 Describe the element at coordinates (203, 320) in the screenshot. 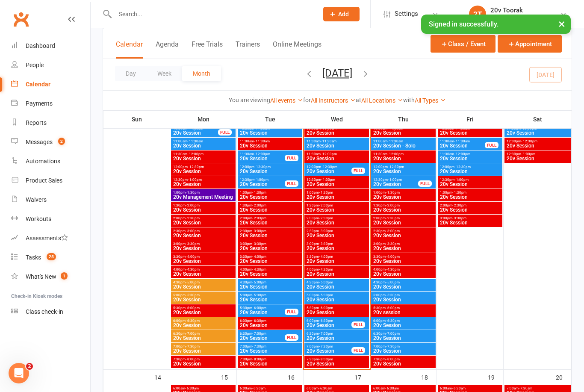

I see `span: 6:00pm` at that location.